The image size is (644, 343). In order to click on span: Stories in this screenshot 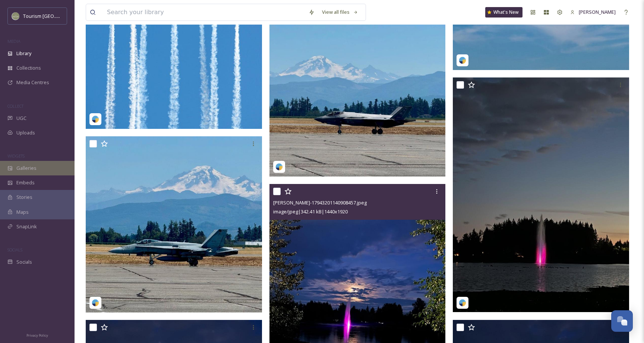, I will do `click(24, 197)`.